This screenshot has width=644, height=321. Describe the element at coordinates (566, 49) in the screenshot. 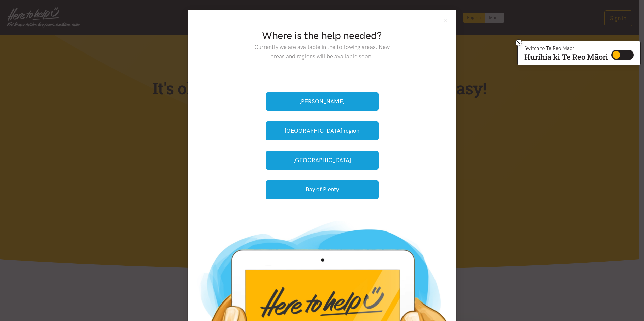

I see `p: Switch to Te Reo Māori` at that location.